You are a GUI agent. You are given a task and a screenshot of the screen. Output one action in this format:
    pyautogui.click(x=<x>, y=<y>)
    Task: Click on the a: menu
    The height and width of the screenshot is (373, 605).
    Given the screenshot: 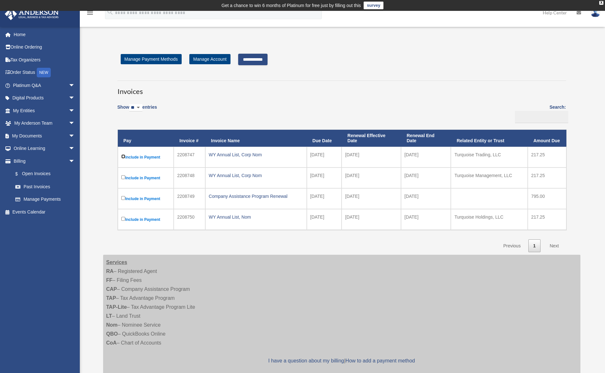 What is the action you would take?
    pyautogui.click(x=90, y=14)
    